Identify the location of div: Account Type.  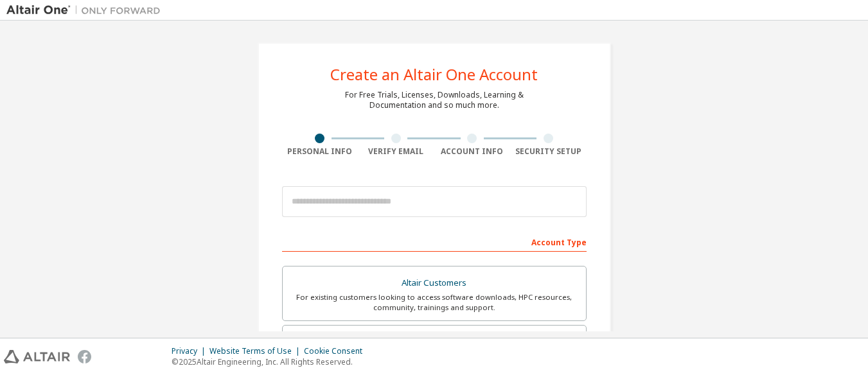
(435, 241).